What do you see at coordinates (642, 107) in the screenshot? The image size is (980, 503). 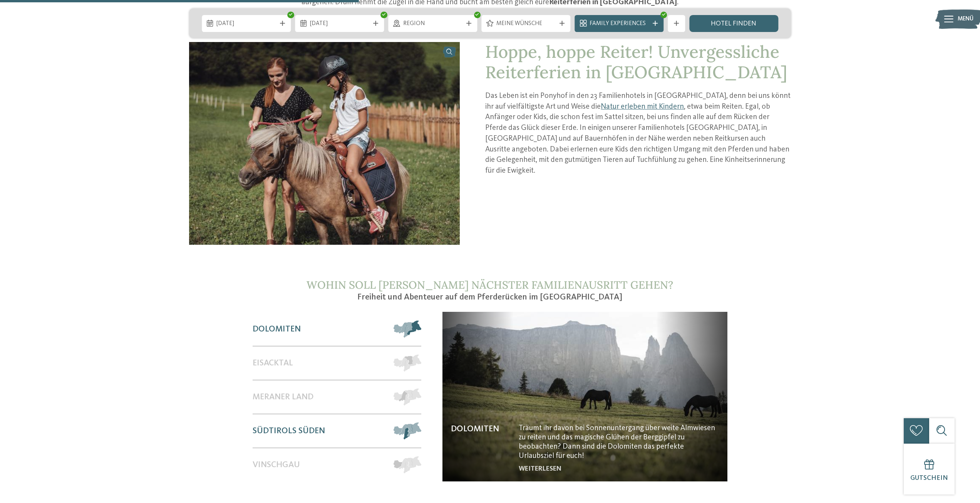 I see `a: Natur erleben mit Kindern` at bounding box center [642, 107].